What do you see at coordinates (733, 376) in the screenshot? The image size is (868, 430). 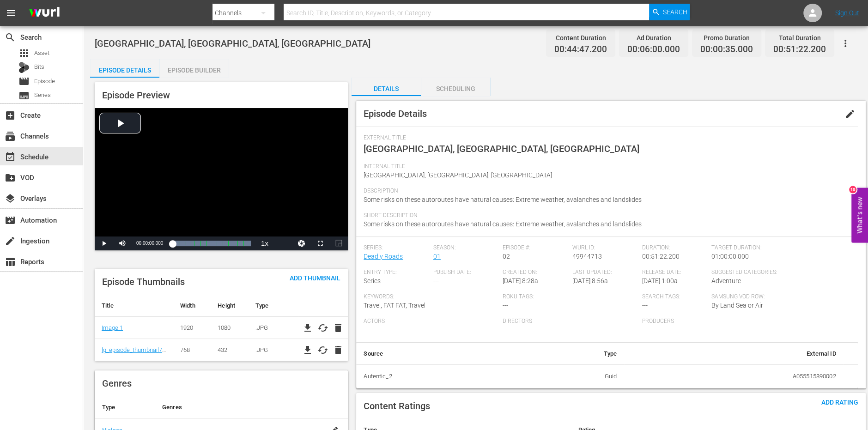 I see `td: A055515890002` at bounding box center [733, 376].